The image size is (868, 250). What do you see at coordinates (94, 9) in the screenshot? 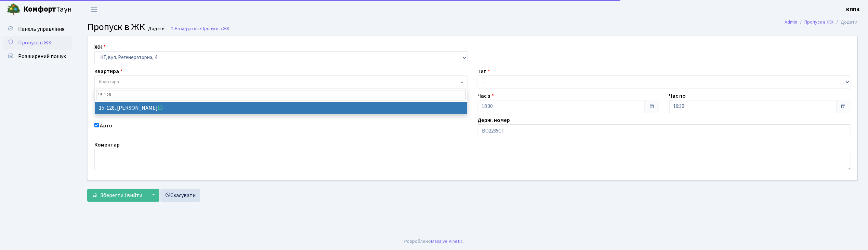
I see `button: Переключити навігацію` at bounding box center [94, 9].